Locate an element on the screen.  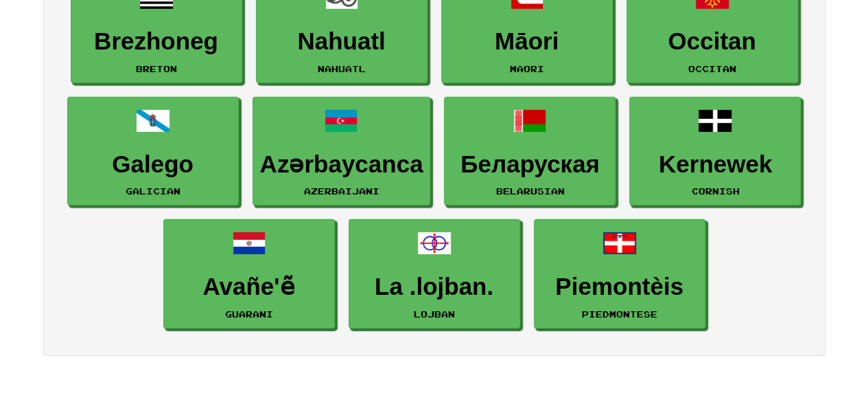
a: KernewekCornish is located at coordinates (715, 151).